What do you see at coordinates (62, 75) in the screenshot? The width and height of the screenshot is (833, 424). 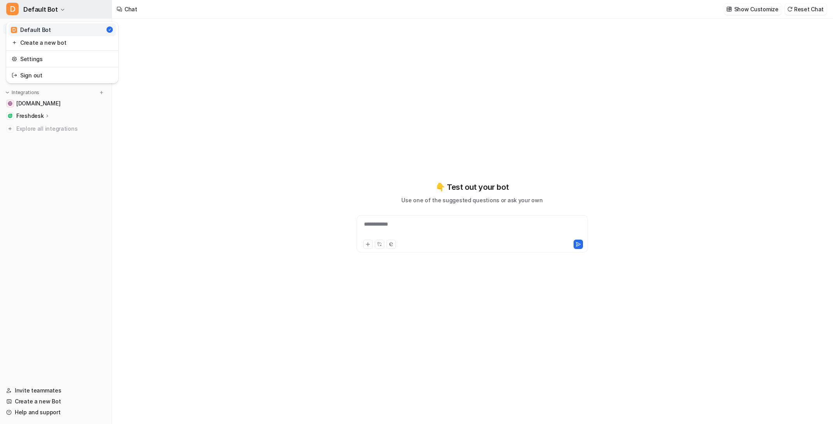 I see `a: Sign out` at bounding box center [62, 75].